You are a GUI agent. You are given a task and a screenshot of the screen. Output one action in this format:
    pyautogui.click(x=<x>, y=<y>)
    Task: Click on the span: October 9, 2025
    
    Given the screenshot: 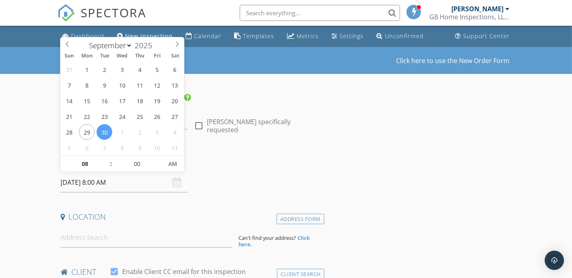 What is the action you would take?
    pyautogui.click(x=140, y=147)
    